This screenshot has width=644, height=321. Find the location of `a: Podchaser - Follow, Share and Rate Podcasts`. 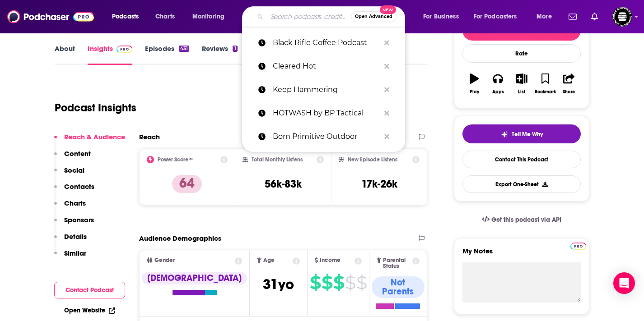

a: Podchaser - Follow, Share and Rate Podcasts is located at coordinates (51, 17).